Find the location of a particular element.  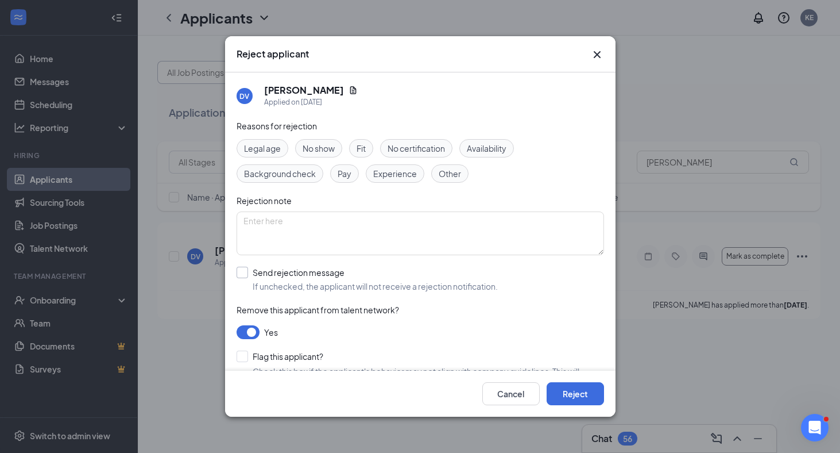

span: Reasons for rejection is located at coordinates (277, 126).